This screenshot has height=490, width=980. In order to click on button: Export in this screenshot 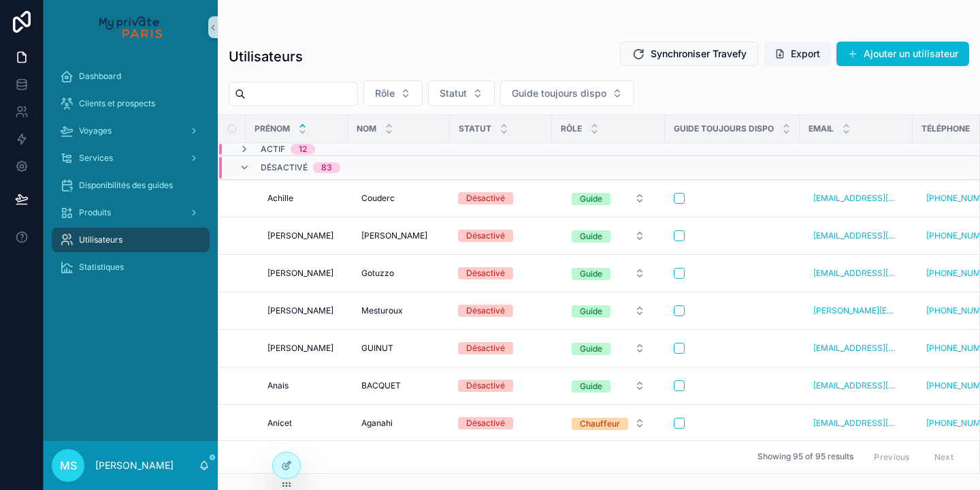, I will do `click(796, 54)`.